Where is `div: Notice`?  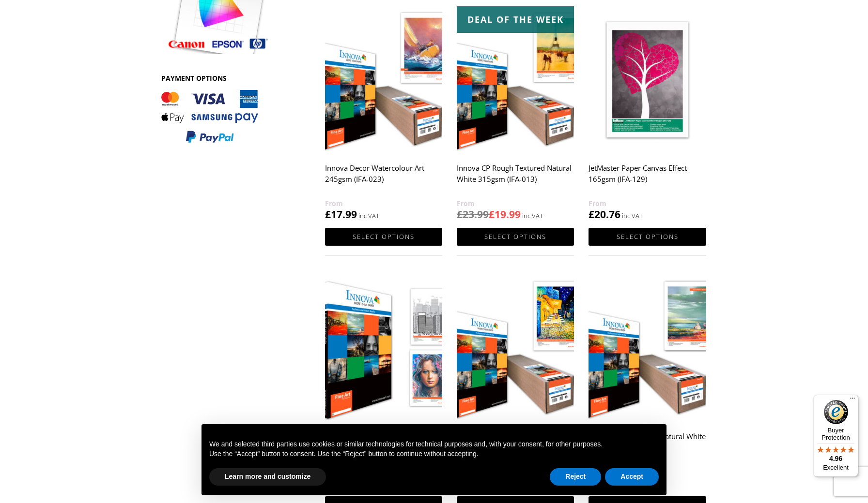 div: Notice is located at coordinates (434, 460).